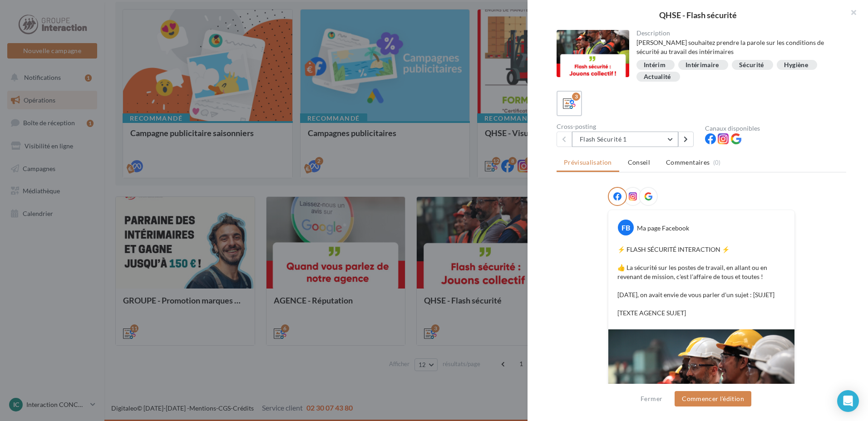 Image resolution: width=868 pixels, height=421 pixels. What do you see at coordinates (796, 65) in the screenshot?
I see `div: Hygiène` at bounding box center [796, 65].